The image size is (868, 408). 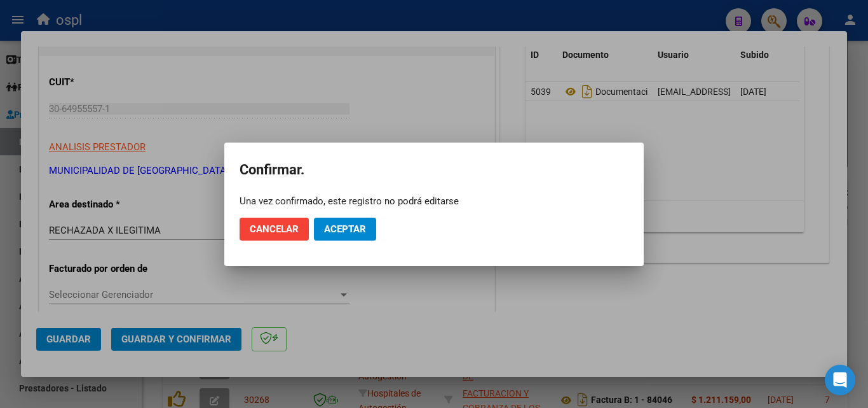 What do you see at coordinates (840, 380) in the screenshot?
I see `div: Open Intercom Messenger` at bounding box center [840, 380].